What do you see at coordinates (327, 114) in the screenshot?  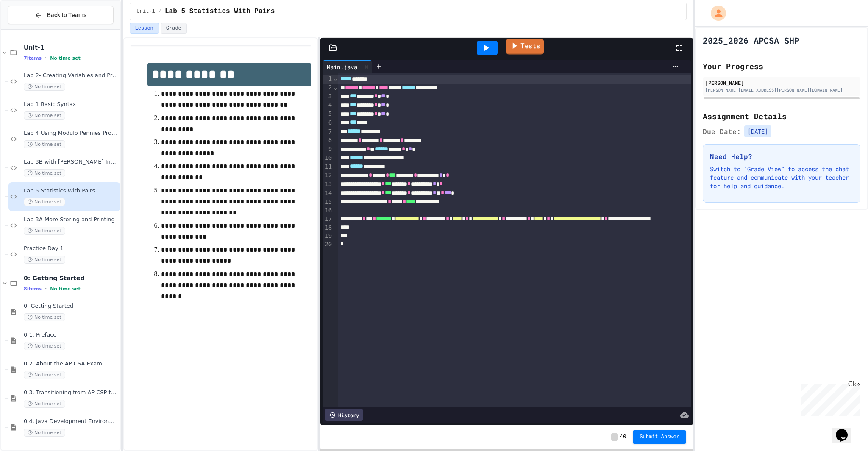 I see `div: 5` at bounding box center [327, 114].